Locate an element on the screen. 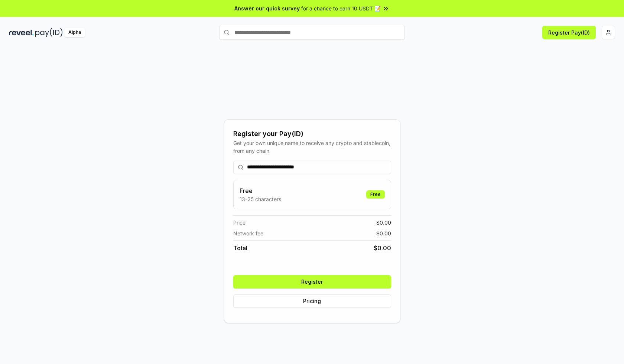 The image size is (624, 364). button: Register Pay(ID) is located at coordinates (569, 32).